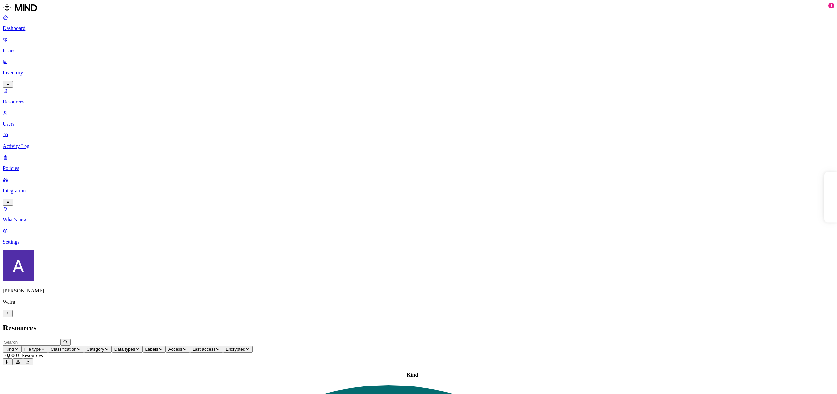 The height and width of the screenshot is (394, 837). I want to click on p: Integrations, so click(418, 191).